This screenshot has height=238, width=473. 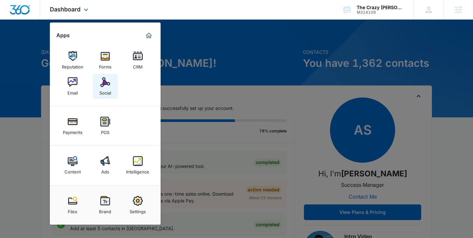 I want to click on div: Reputation, so click(x=73, y=65).